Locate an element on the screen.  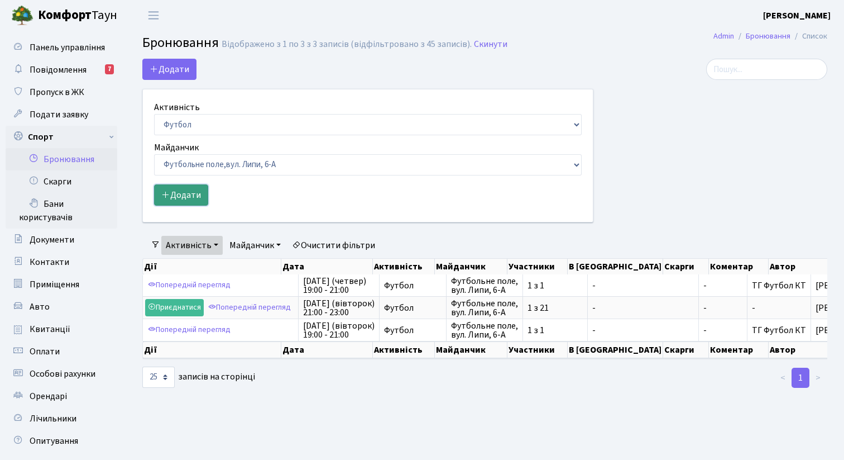
span: Опитування is located at coordinates (54, 441).